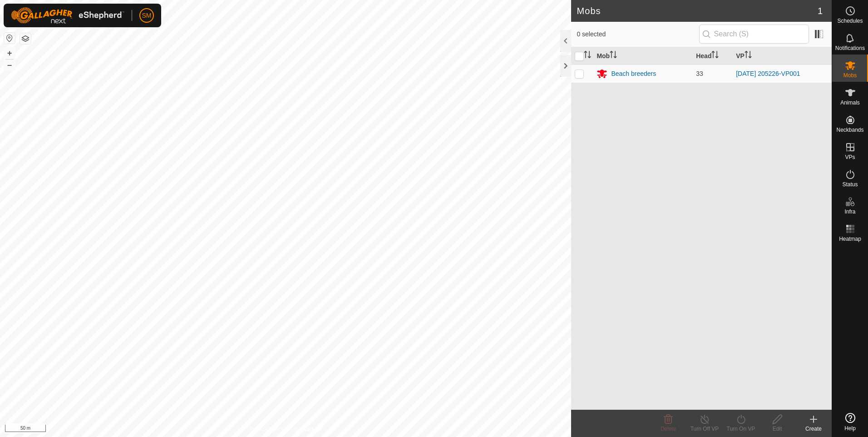 The height and width of the screenshot is (437, 868). What do you see at coordinates (633, 74) in the screenshot?
I see `div: Beach breeders` at bounding box center [633, 74].